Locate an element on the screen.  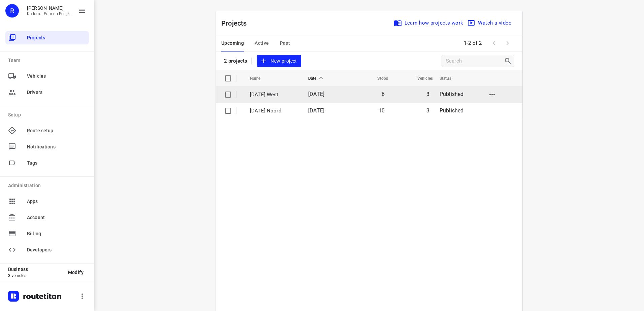
span: Name is located at coordinates (260, 78).